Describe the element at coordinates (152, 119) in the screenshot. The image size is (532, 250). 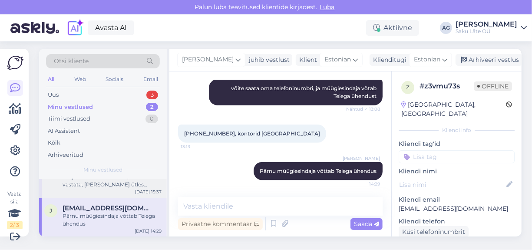
I see `div: 0` at that location.